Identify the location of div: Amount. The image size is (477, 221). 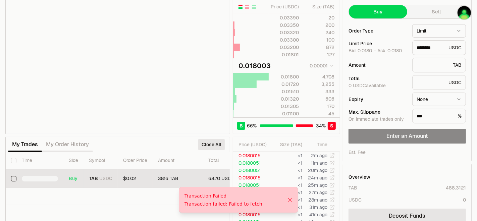
(377, 65).